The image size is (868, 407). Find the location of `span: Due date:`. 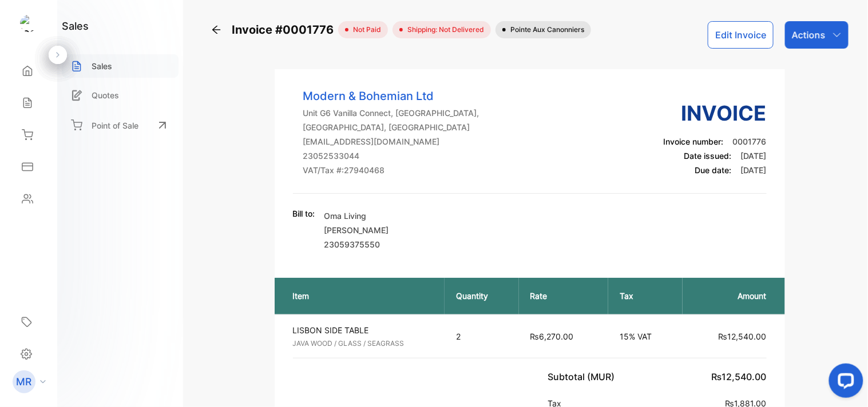

span: Due date: is located at coordinates (713, 170).